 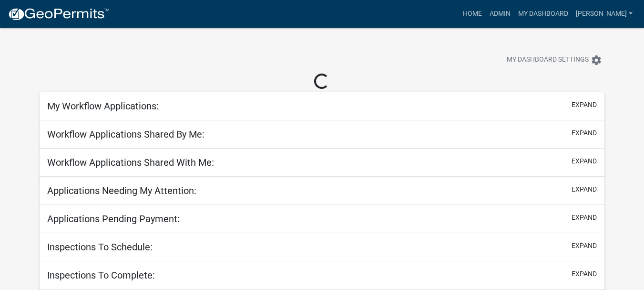 What do you see at coordinates (100, 247) in the screenshot?
I see `h5: Inspections To Schedule:` at bounding box center [100, 247].